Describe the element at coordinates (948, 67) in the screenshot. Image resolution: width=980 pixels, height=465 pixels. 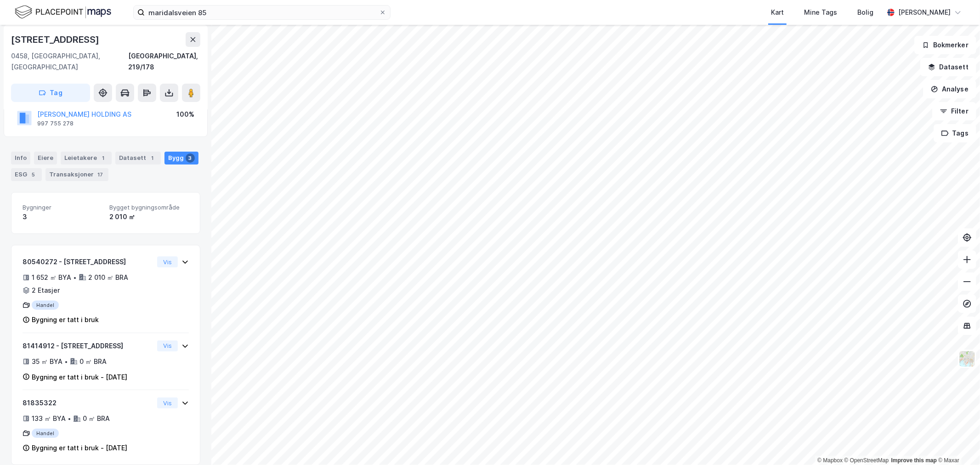
I see `button: Datasett` at that location.